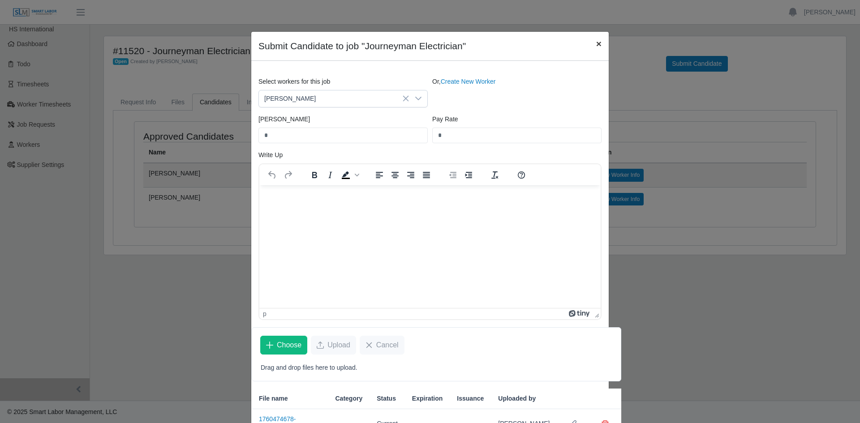 The height and width of the screenshot is (423, 860). I want to click on button: Close, so click(599, 43).